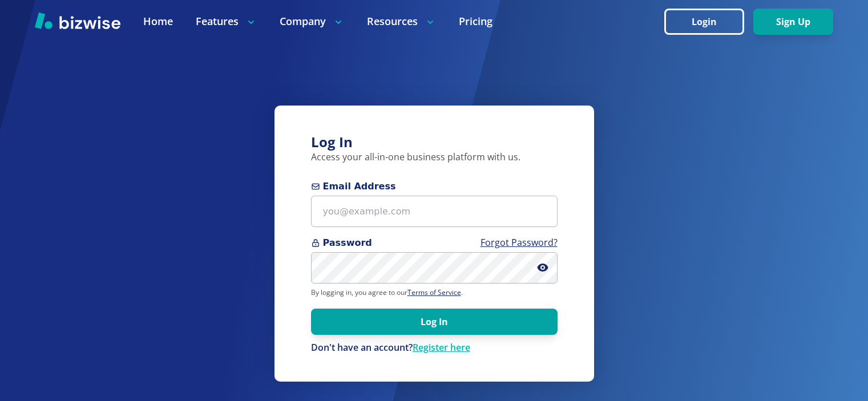  I want to click on a: Home, so click(158, 21).